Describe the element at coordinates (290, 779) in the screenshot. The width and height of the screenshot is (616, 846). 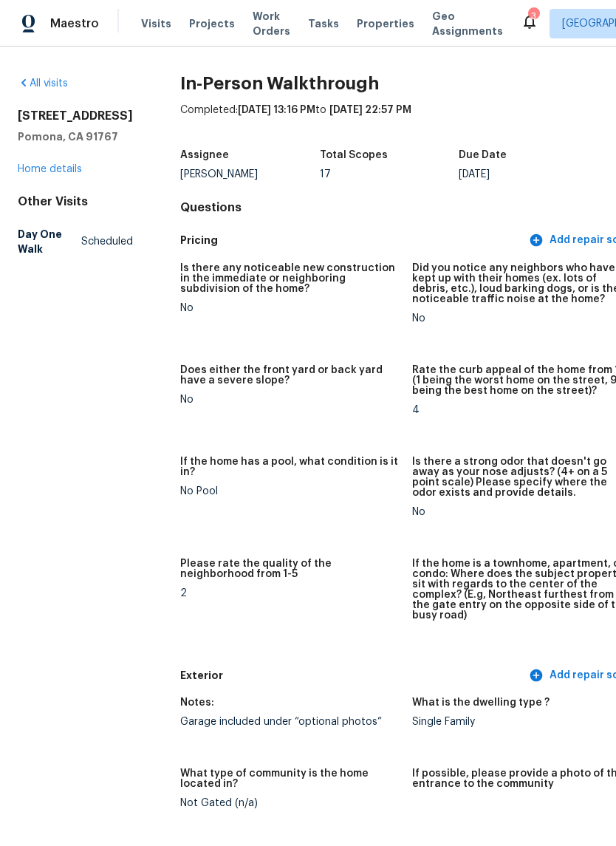
I see `h5: What type of community is the home located in?` at that location.